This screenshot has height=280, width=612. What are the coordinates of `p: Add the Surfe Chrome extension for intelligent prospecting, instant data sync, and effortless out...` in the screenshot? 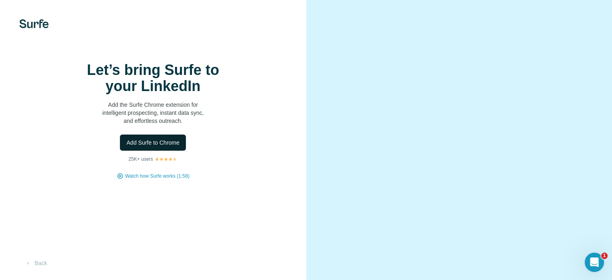 It's located at (153, 113).